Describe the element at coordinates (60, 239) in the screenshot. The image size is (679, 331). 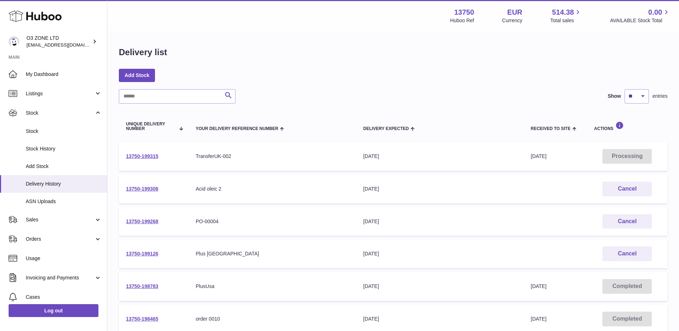
I see `span: Orders` at that location.